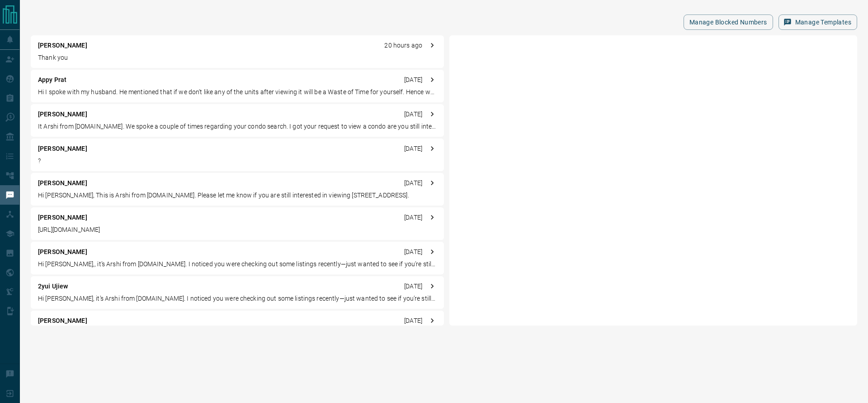  What do you see at coordinates (237, 57) in the screenshot?
I see `p: Thank you` at bounding box center [237, 57].